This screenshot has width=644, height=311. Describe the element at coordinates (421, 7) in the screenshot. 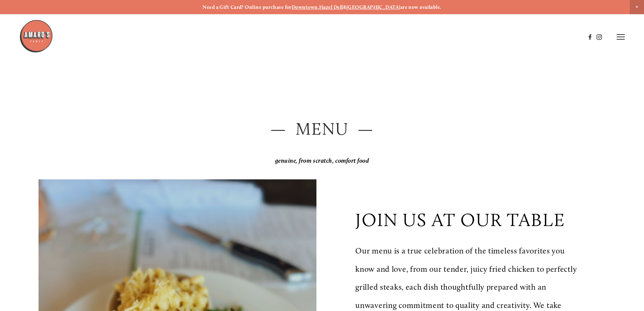

I see `strong: are now available.` at that location.